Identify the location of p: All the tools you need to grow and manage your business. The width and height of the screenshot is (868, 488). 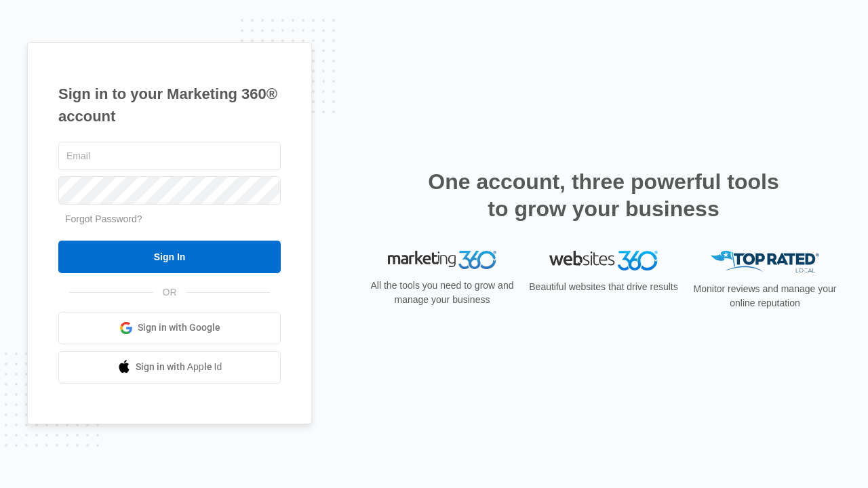
(442, 293).